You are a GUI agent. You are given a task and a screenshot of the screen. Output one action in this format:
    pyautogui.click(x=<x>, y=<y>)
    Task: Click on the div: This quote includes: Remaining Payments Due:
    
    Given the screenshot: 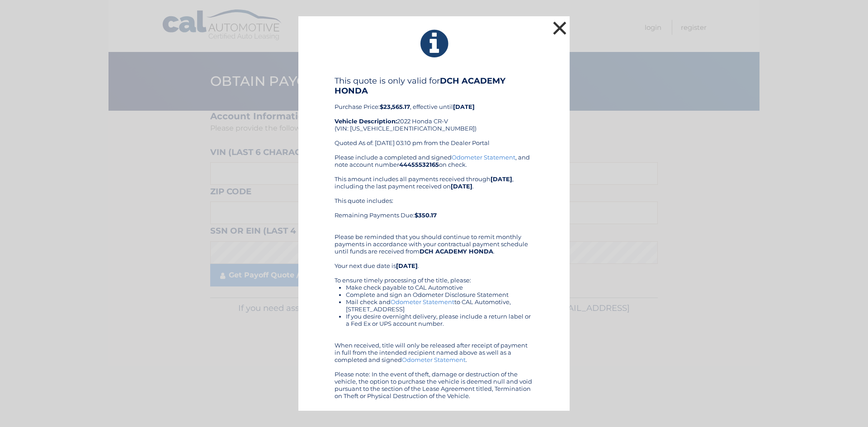 What is the action you would take?
    pyautogui.click(x=434, y=212)
    